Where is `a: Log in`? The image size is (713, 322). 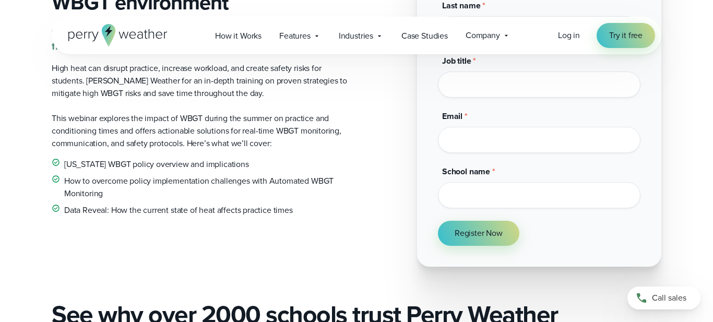 a: Log in is located at coordinates (569, 36).